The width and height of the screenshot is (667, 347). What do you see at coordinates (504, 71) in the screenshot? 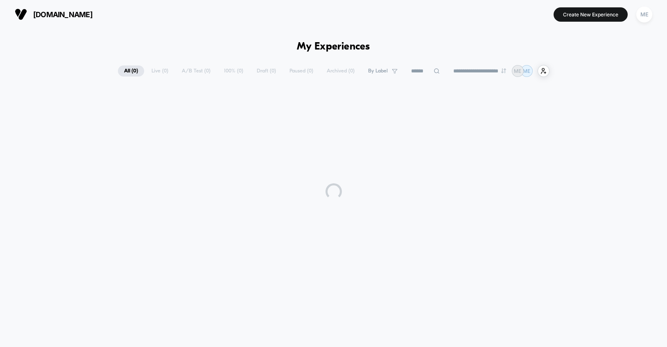
I see `img: end` at bounding box center [504, 71].